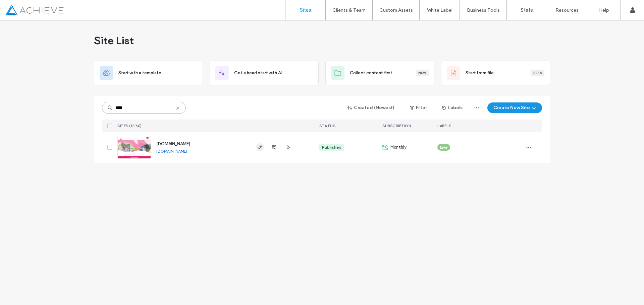 This screenshot has height=305, width=644. What do you see at coordinates (398, 147) in the screenshot?
I see `span: Monthly` at bounding box center [398, 147].